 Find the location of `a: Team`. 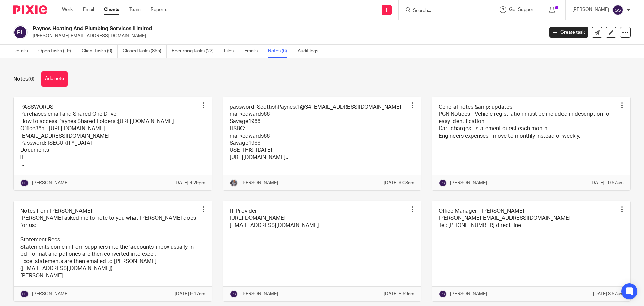

a: Team is located at coordinates (135, 10).